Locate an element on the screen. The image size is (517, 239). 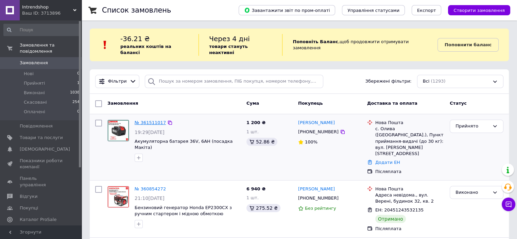
span: Прийняті is located at coordinates (34, 83).